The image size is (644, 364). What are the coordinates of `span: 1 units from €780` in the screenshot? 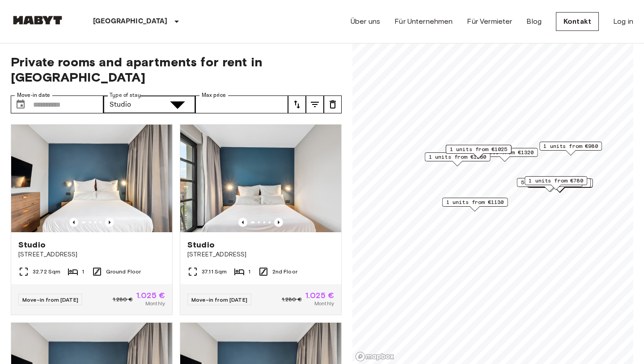 It's located at (556, 181).